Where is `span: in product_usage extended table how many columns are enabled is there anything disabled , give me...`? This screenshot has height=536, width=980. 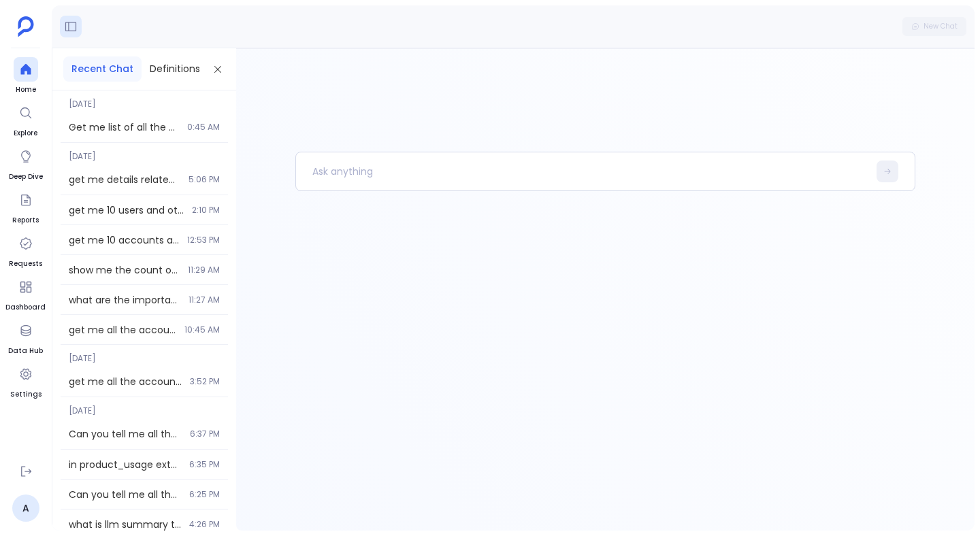 span: in product_usage extended table how many columns are enabled is there anything disabled , give me... is located at coordinates (125, 465).